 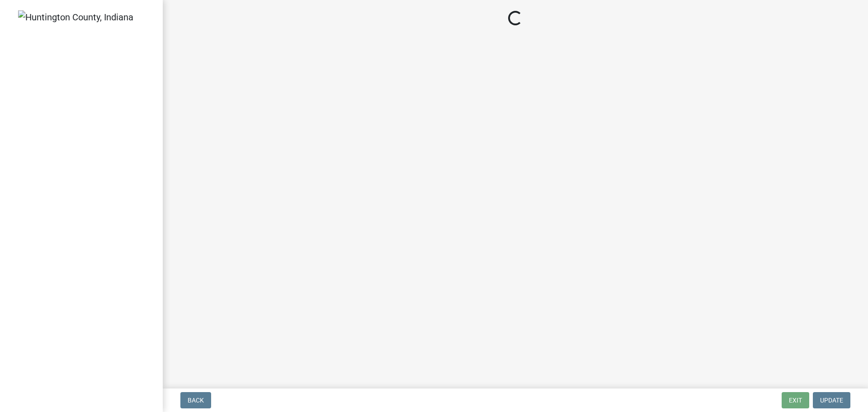 What do you see at coordinates (76, 17) in the screenshot?
I see `img: Huntington County, Indiana` at bounding box center [76, 17].